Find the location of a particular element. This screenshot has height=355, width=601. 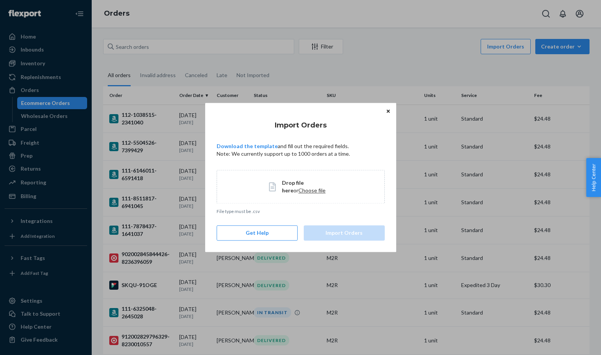

span: or is located at coordinates (296, 190).